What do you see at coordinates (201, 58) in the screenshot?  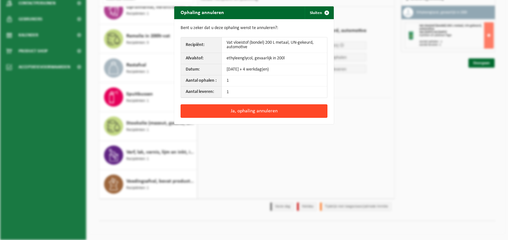 I see `th: Afvalstof:` at bounding box center [201, 58].